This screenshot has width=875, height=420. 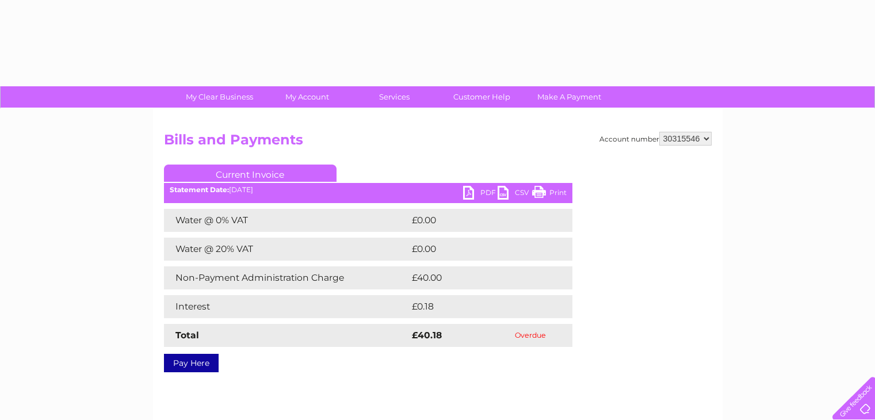 I want to click on a: Print, so click(x=550, y=194).